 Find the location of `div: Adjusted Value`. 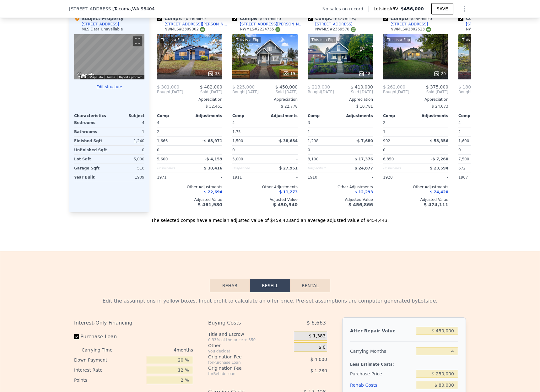

div: Adjusted Value is located at coordinates (189, 199).